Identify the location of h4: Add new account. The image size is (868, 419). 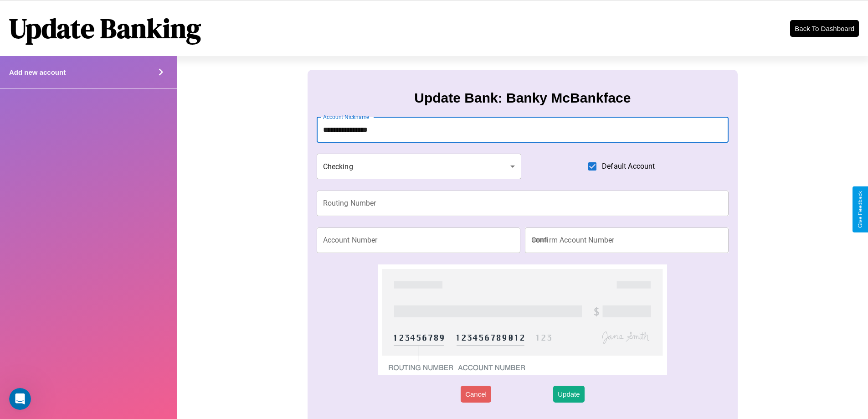
(38, 72).